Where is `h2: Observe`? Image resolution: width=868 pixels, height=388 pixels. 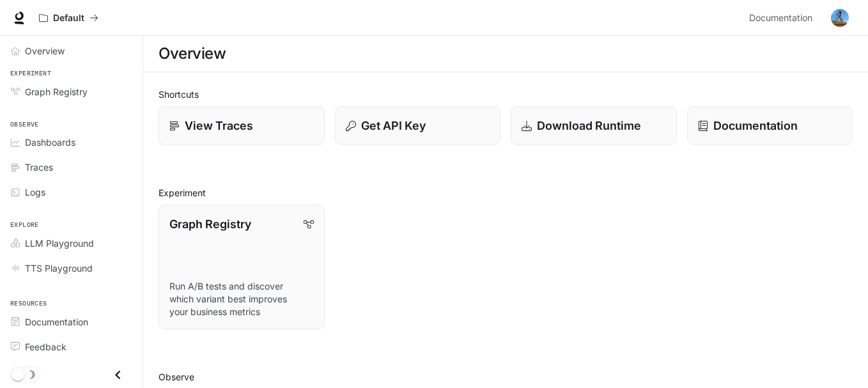 h2: Observe is located at coordinates (506, 376).